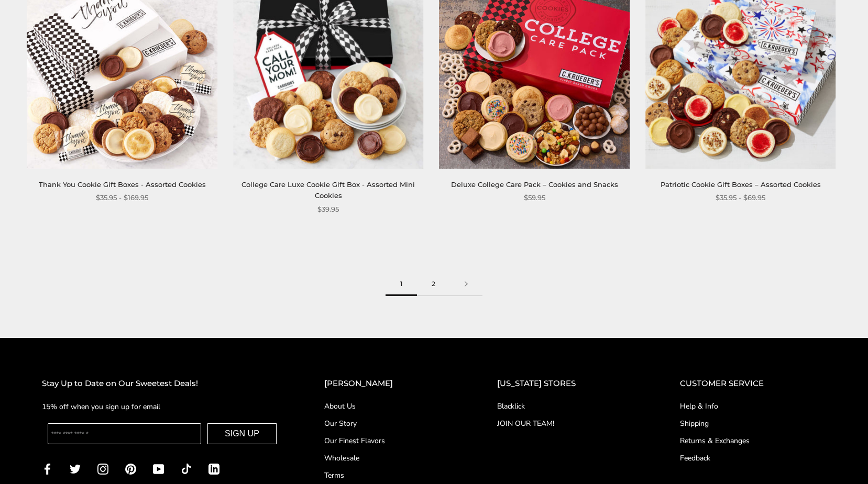  Describe the element at coordinates (741, 184) in the screenshot. I see `a: Patriotic Cookie Gift Boxes – Assorted Cookies` at that location.